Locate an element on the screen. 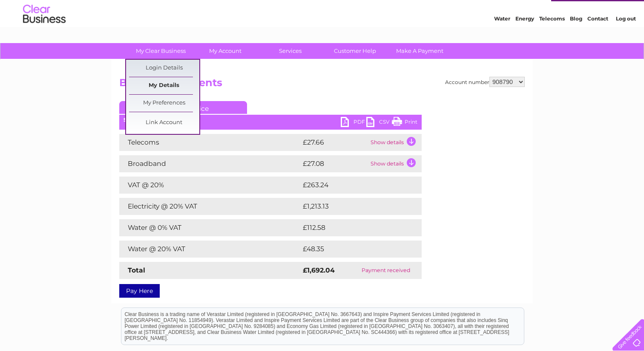  td: £263.24 is located at coordinates (353, 185).